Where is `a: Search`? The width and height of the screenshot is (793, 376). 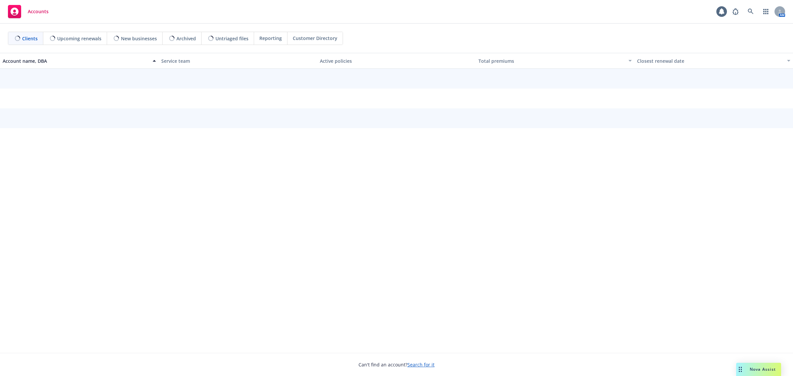
a: Search is located at coordinates (751, 12).